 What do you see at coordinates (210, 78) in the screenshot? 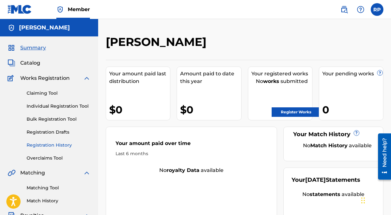
I see `div: Amount paid to date this year` at bounding box center [210, 78].